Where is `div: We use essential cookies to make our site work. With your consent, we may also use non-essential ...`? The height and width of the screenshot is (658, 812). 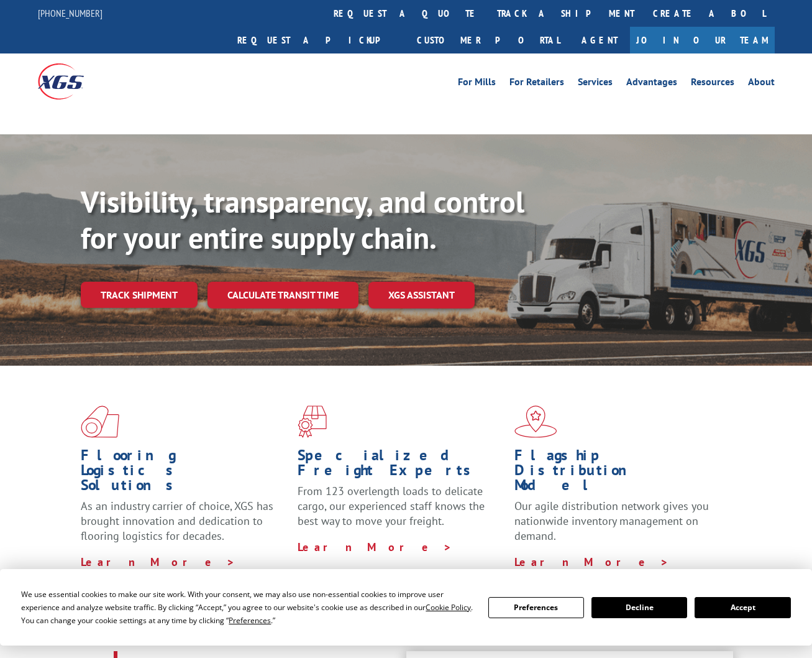
div: We use essential cookies to make our site work. With your consent, we may also use non-essential ... is located at coordinates (247, 607).